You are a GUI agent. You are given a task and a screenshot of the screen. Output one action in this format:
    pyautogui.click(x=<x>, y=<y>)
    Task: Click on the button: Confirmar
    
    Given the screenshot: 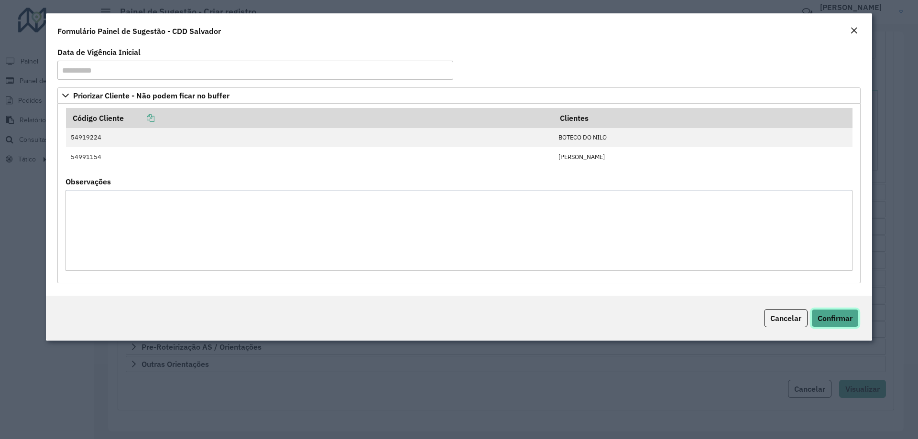 What is the action you would take?
    pyautogui.click(x=835, y=318)
    